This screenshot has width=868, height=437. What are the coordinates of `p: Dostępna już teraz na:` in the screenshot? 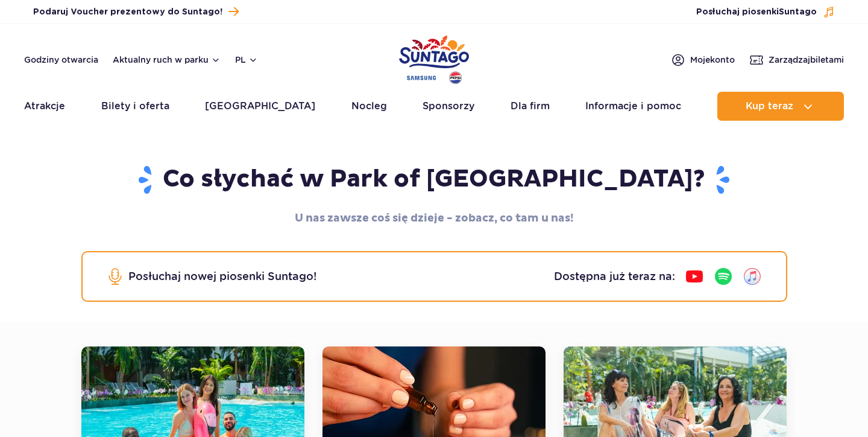 It's located at (614, 276).